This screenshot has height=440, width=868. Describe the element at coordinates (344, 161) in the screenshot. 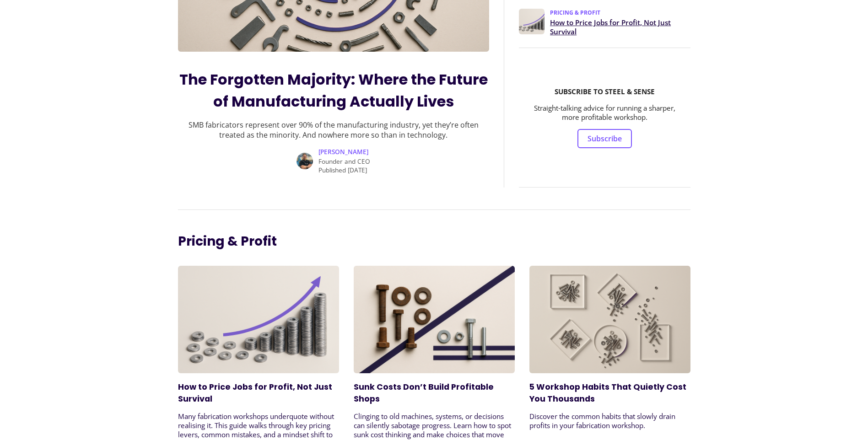

I see `span: Founder and CEO` at that location.